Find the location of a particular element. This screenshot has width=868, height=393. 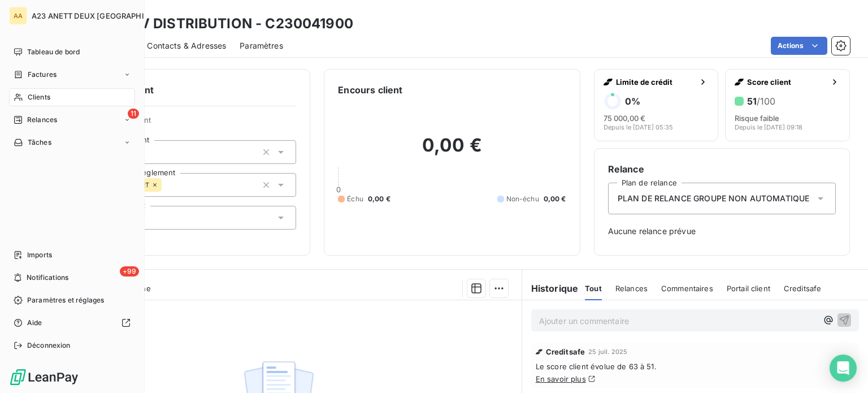

span: /100 is located at coordinates (766, 101).